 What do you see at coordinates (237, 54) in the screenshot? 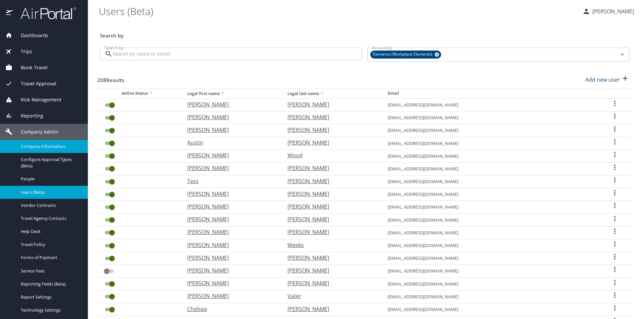
I see `input: Search by name or email` at bounding box center [237, 54].